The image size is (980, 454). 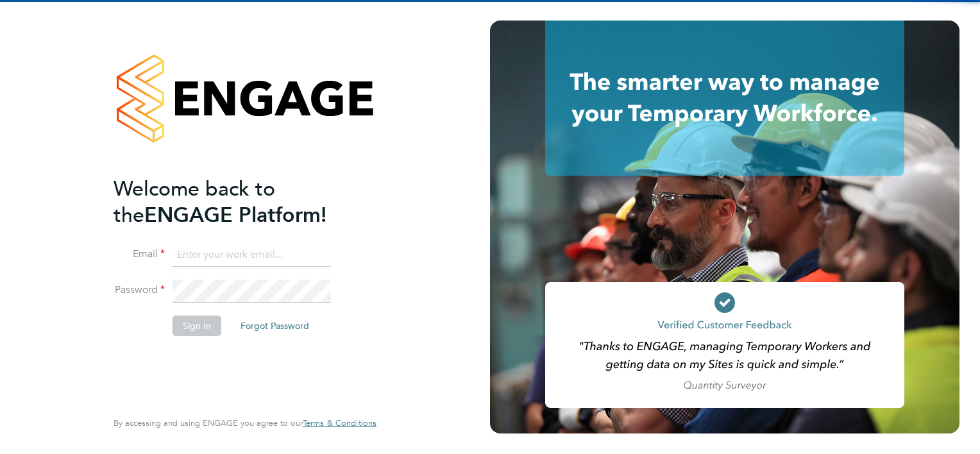 What do you see at coordinates (251, 255) in the screenshot?
I see `input: Enter your work email...` at bounding box center [251, 255].